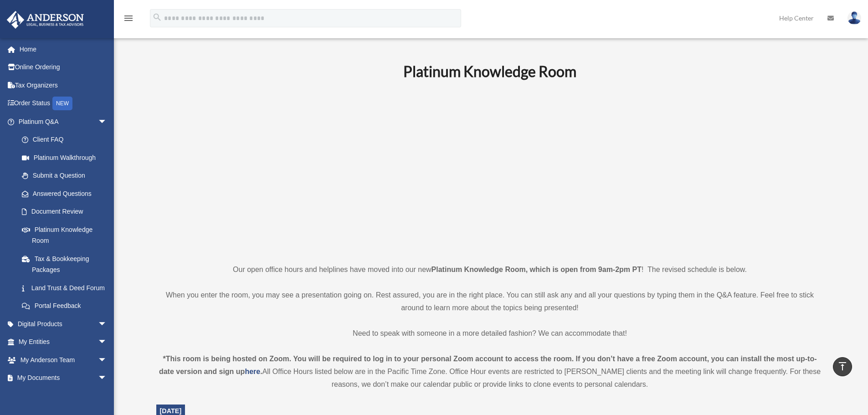  I want to click on a: here, so click(253, 371).